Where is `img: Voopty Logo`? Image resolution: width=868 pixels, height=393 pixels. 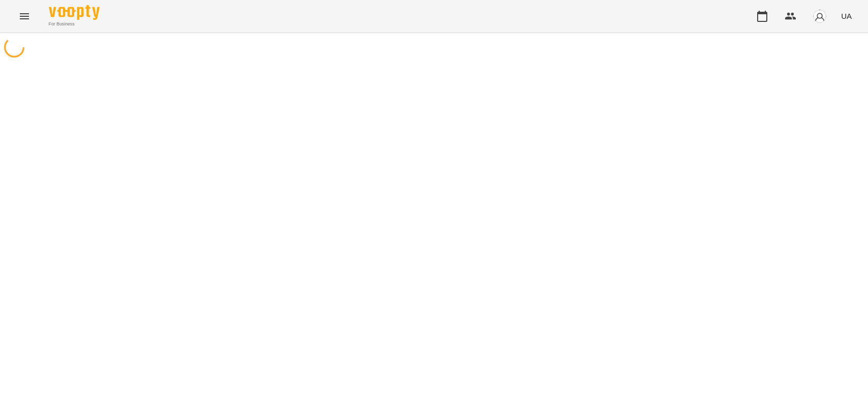
img: Voopty Logo is located at coordinates (74, 12).